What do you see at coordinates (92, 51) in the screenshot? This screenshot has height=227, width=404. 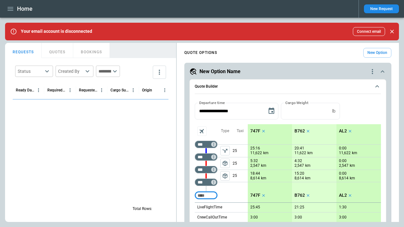 I see `button: BOOKINGS` at bounding box center [92, 51].